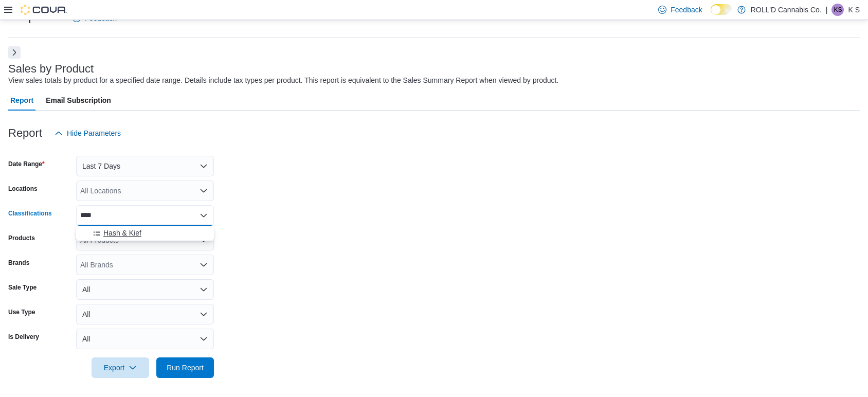 This screenshot has width=868, height=397. Describe the element at coordinates (145, 233) in the screenshot. I see `div: Choose from the following options` at that location.